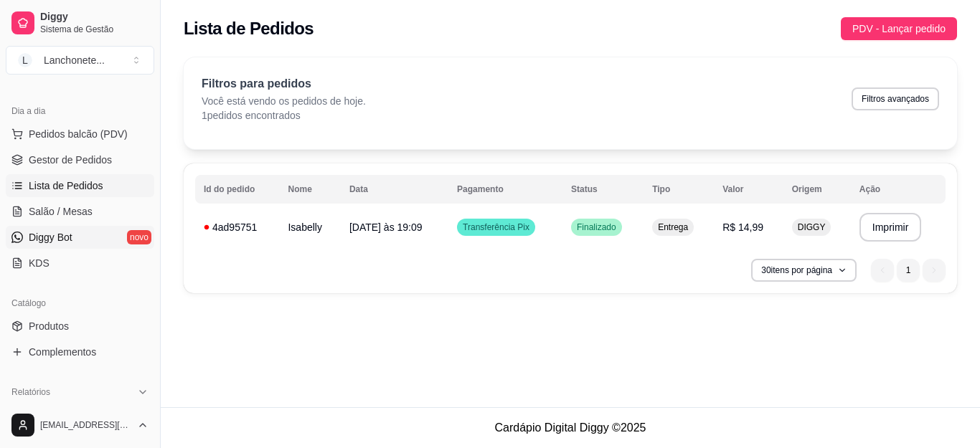  Describe the element at coordinates (50, 238) in the screenshot. I see `span: Diggy Bot` at that location.